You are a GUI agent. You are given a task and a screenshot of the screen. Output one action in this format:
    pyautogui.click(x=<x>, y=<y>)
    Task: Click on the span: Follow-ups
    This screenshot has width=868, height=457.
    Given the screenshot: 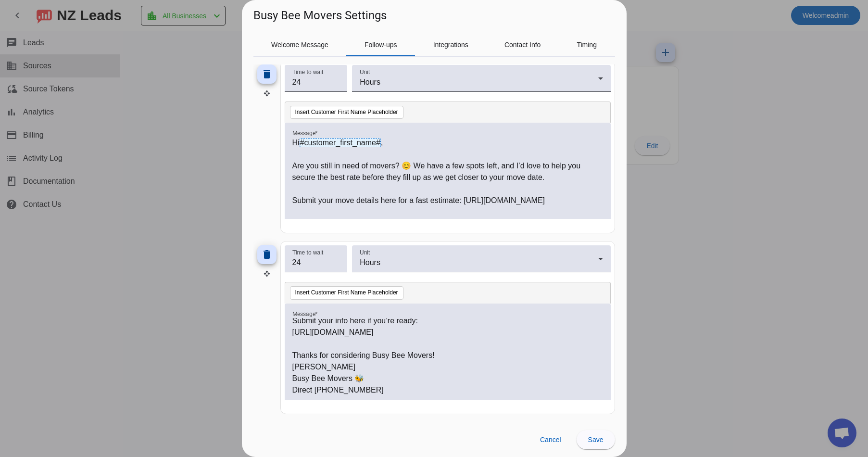 What is the action you would take?
    pyautogui.click(x=381, y=45)
    